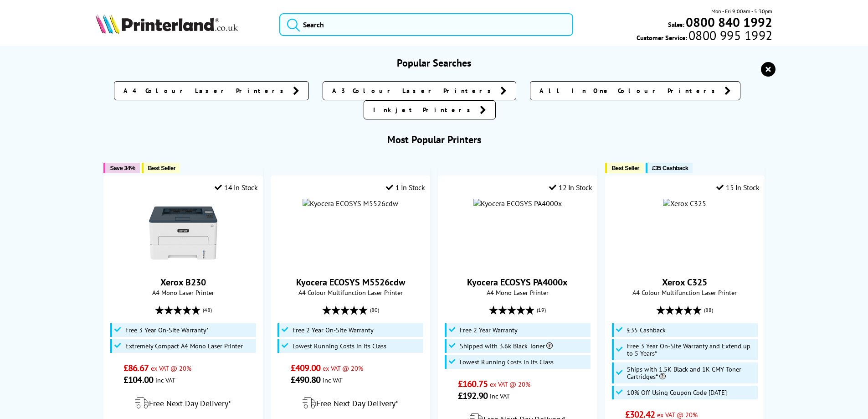 Image resolution: width=868 pixels, height=419 pixels. I want to click on span: £409.00, so click(306, 368).